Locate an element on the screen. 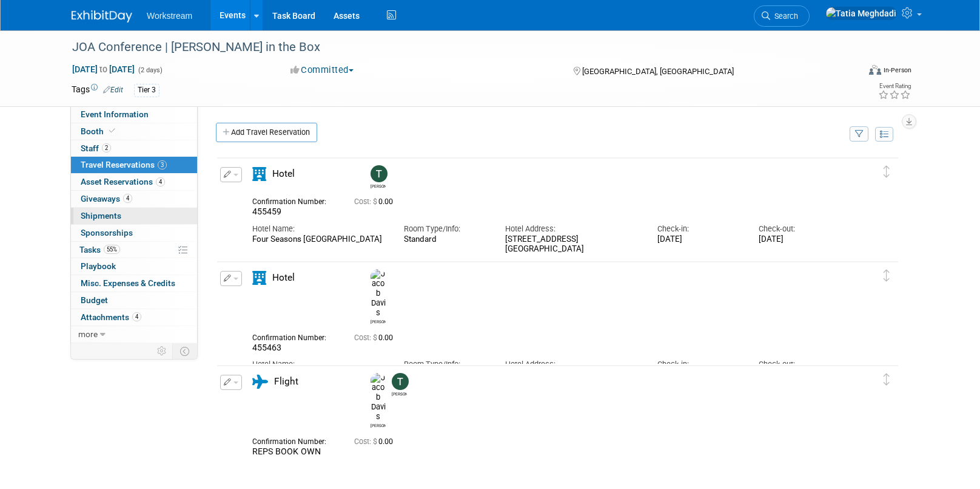  span: 455463 is located at coordinates (267, 347).